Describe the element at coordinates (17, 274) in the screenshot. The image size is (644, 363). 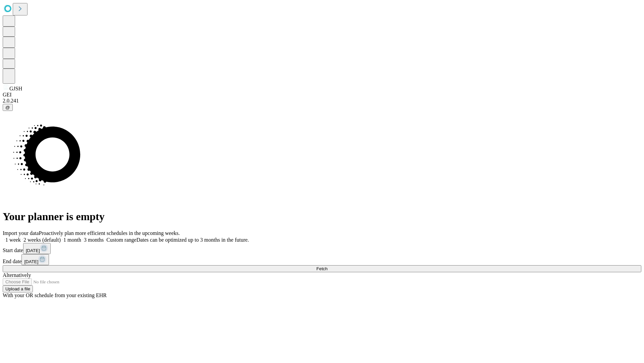
I see `span: Alternatively` at that location.